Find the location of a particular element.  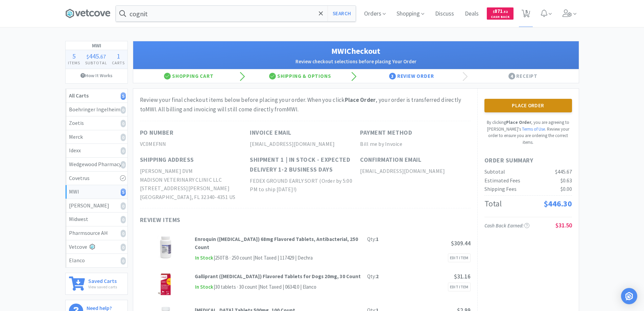

span: | 250TB · 250 count is located at coordinates (233, 257).